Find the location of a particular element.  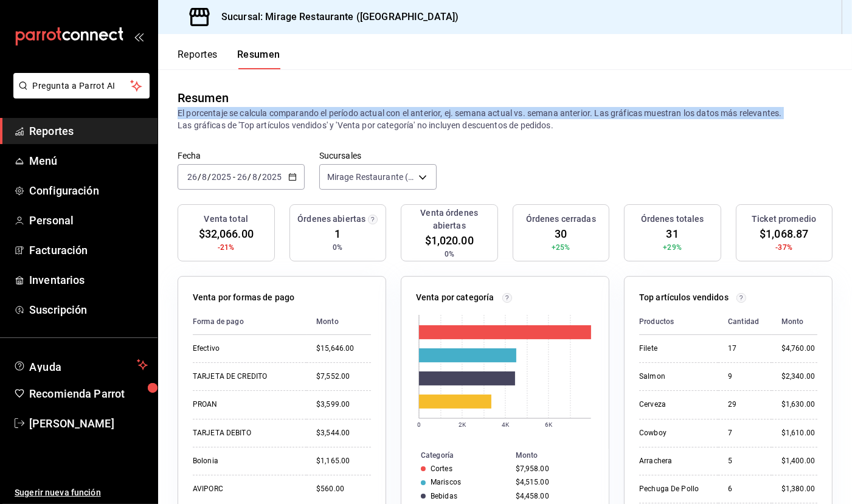

span: 31 is located at coordinates (673, 234).